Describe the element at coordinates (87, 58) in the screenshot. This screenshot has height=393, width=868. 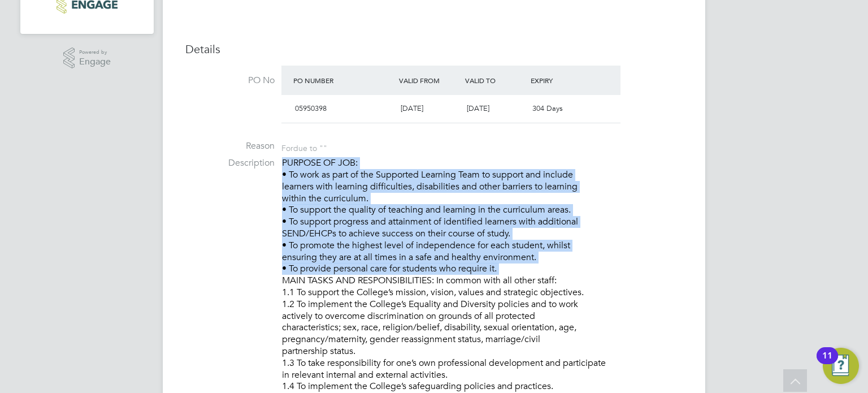
I see `a: Powered byEngage` at that location.